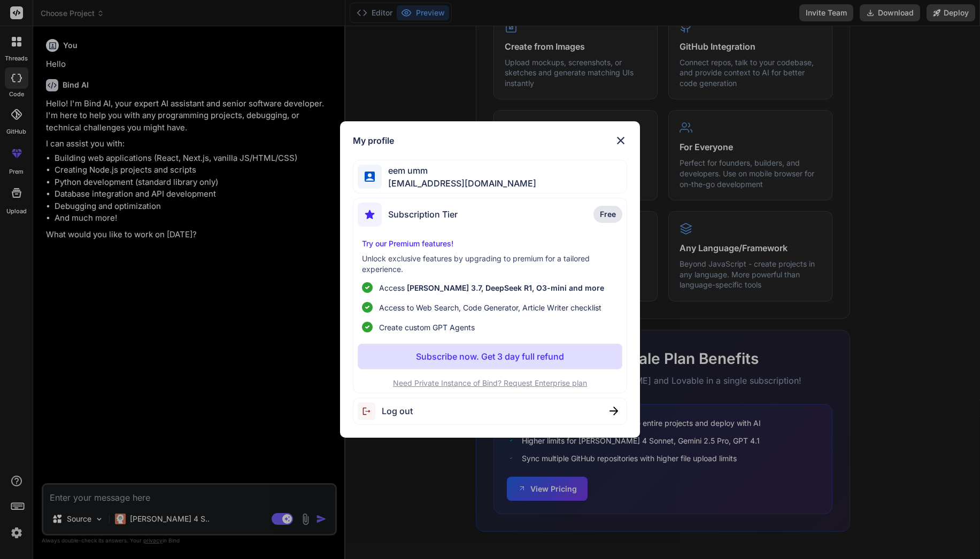 This screenshot has width=980, height=559. Describe the element at coordinates (370, 215) in the screenshot. I see `img: subscription` at that location.